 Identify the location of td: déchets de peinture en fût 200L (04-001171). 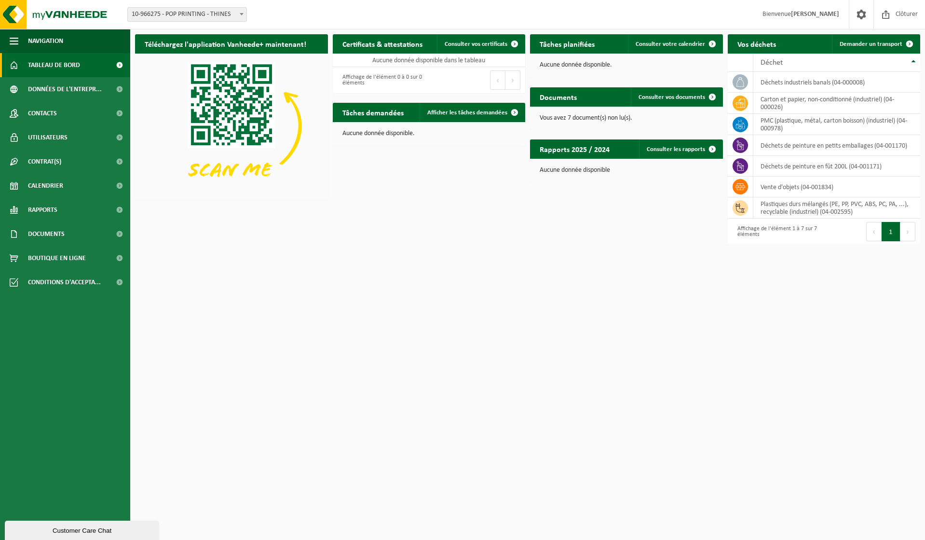
(837, 166).